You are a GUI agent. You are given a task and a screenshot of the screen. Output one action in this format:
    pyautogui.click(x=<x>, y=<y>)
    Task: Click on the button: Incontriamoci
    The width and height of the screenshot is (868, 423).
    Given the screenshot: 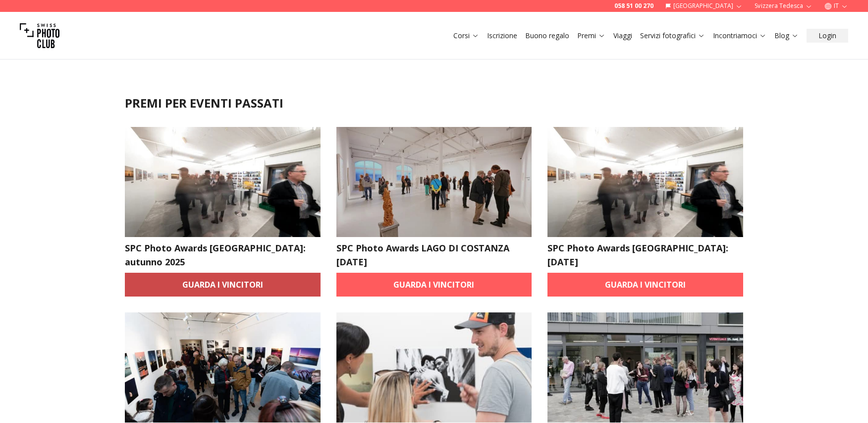 What is the action you would take?
    pyautogui.click(x=740, y=36)
    